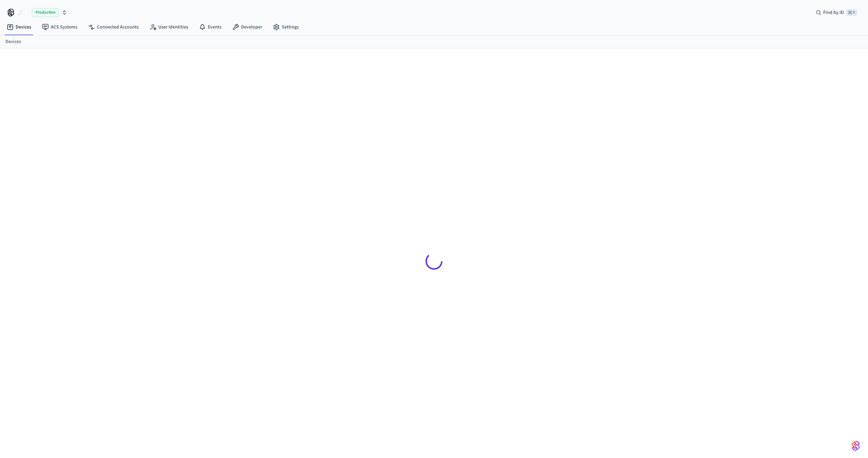 The width and height of the screenshot is (868, 458). I want to click on div: Find by ID⌘ K, so click(836, 13).